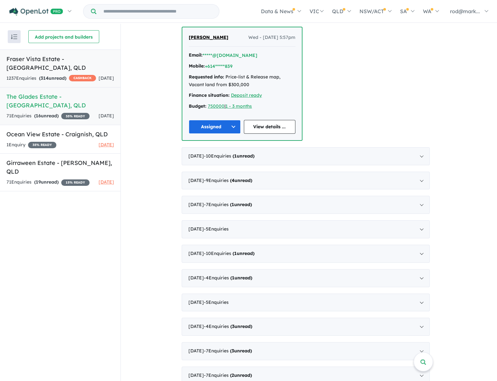 The width and height of the screenshot is (497, 381). I want to click on strong: Budget:, so click(197, 106).